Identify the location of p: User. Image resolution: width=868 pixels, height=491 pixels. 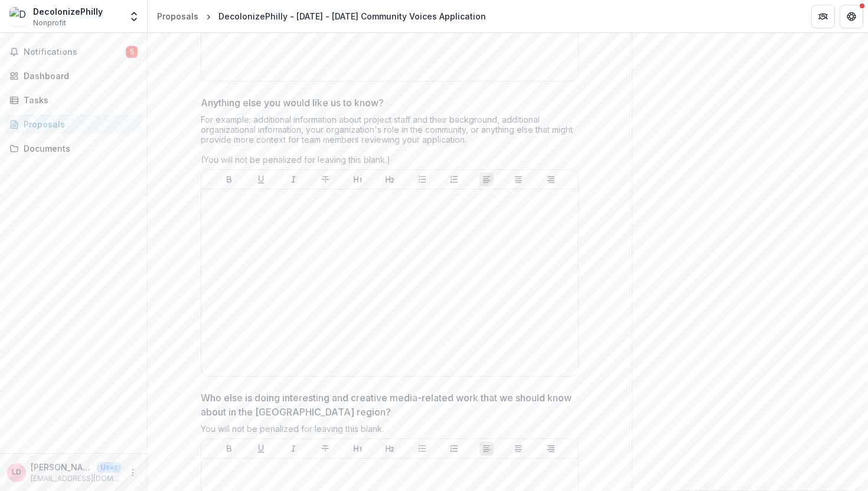
(108, 467).